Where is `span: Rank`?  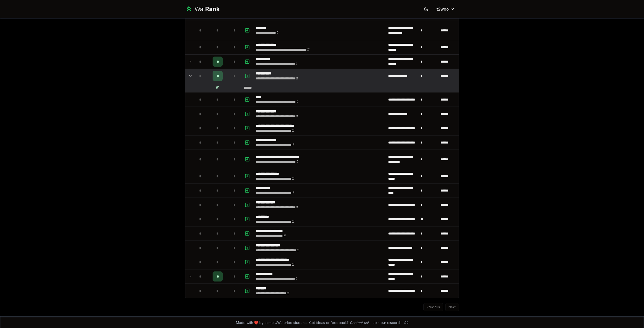 span: Rank is located at coordinates (212, 9).